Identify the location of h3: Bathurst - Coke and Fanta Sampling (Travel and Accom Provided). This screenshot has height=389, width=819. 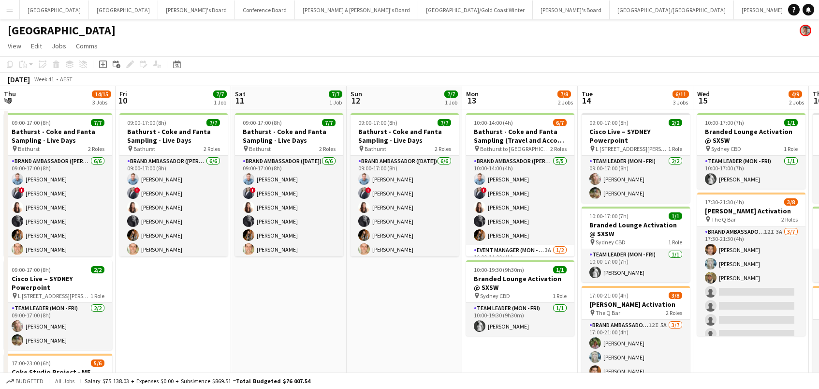
(520, 136).